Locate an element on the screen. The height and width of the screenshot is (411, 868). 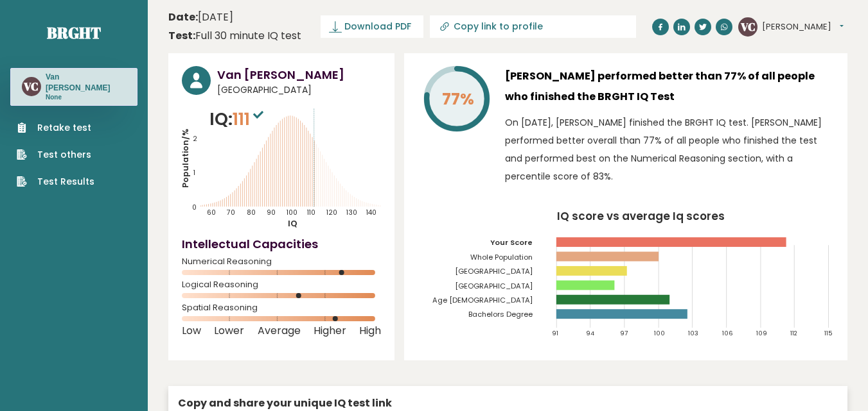
tspan: Bachelors Degree is located at coordinates (500, 314).